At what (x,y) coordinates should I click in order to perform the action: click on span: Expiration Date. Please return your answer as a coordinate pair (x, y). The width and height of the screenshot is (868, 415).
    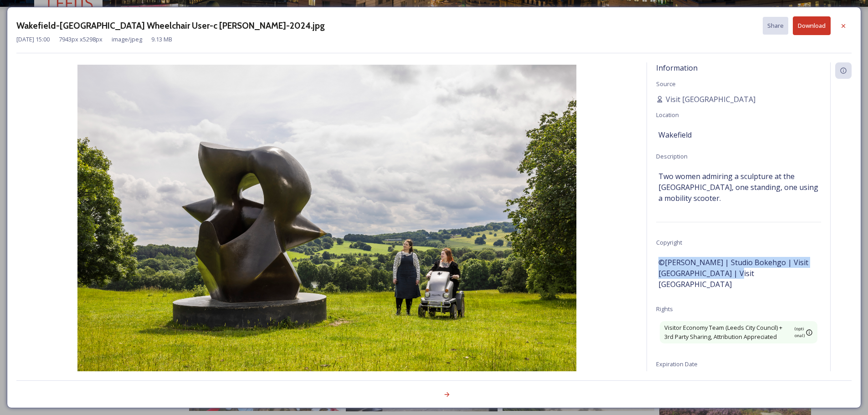
    Looking at the image, I should click on (677, 364).